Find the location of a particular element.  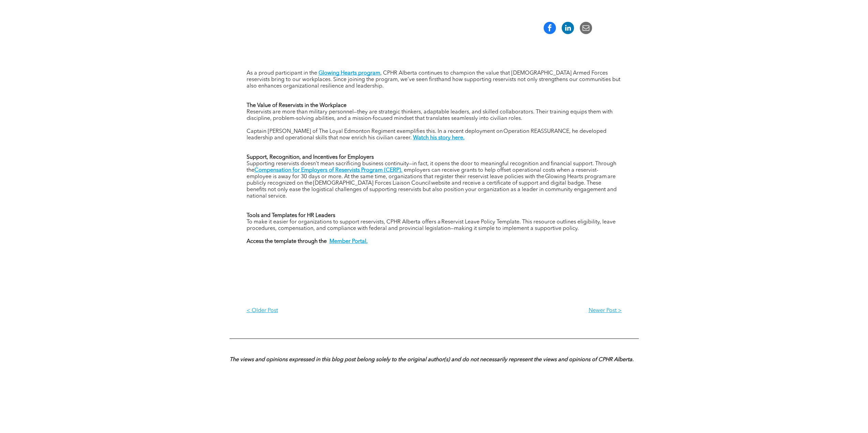

p: Newer Post > is located at coordinates (528, 311).